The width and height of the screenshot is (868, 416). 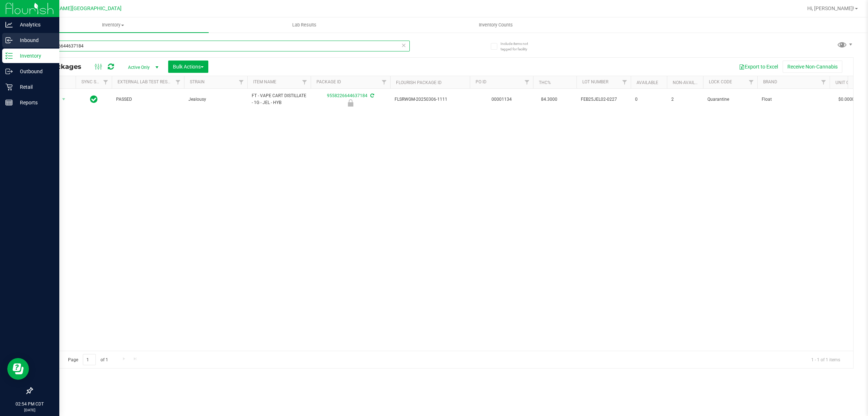 What do you see at coordinates (148, 99) in the screenshot?
I see `span: PASSED` at bounding box center [148, 99].